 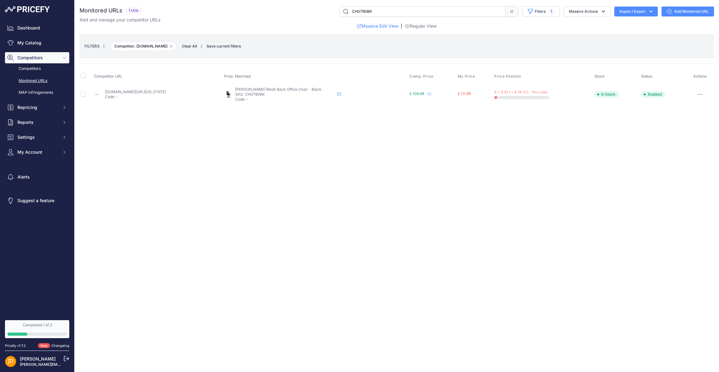 What do you see at coordinates (700, 76) in the screenshot?
I see `span: Actions` at bounding box center [700, 76].